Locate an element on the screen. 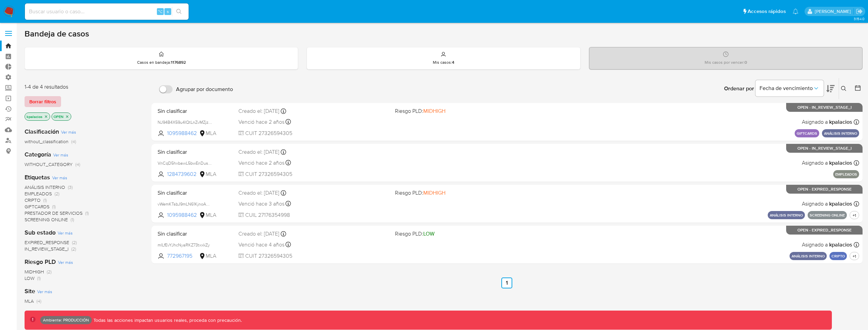 Image resolution: width=868 pixels, height=330 pixels. a: Notificaciones is located at coordinates (795, 12).